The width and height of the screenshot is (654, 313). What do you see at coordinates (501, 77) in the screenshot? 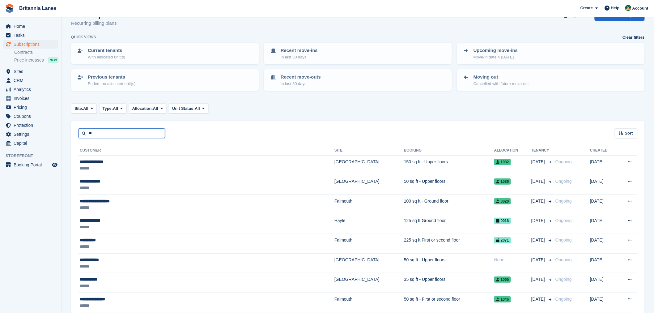
I see `p: Moving out` at bounding box center [501, 77].